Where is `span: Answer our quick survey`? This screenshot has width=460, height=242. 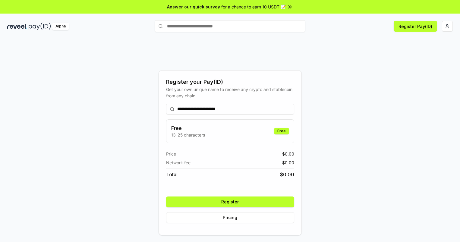
span: Answer our quick survey is located at coordinates (194, 7).